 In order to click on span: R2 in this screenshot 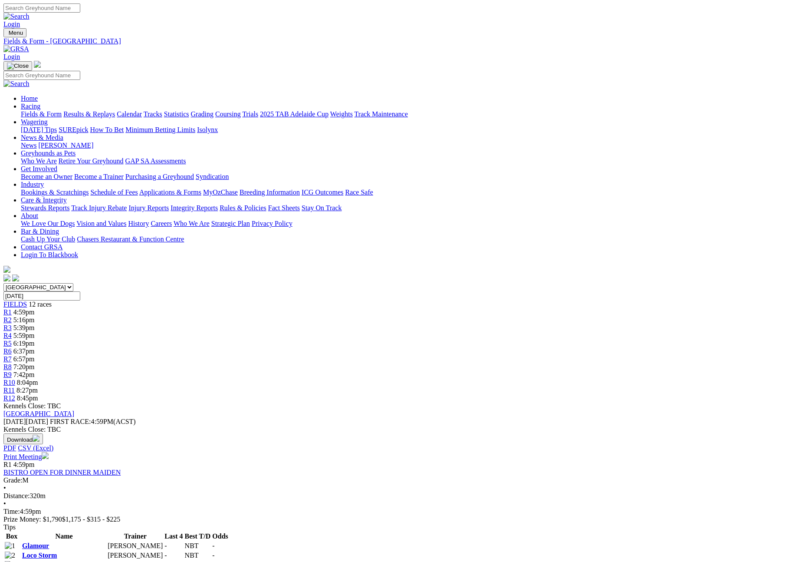, I will do `click(7, 319)`.